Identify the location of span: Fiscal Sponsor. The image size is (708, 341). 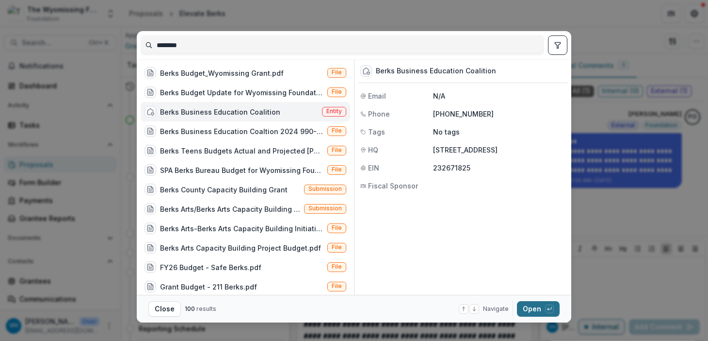
(393, 185).